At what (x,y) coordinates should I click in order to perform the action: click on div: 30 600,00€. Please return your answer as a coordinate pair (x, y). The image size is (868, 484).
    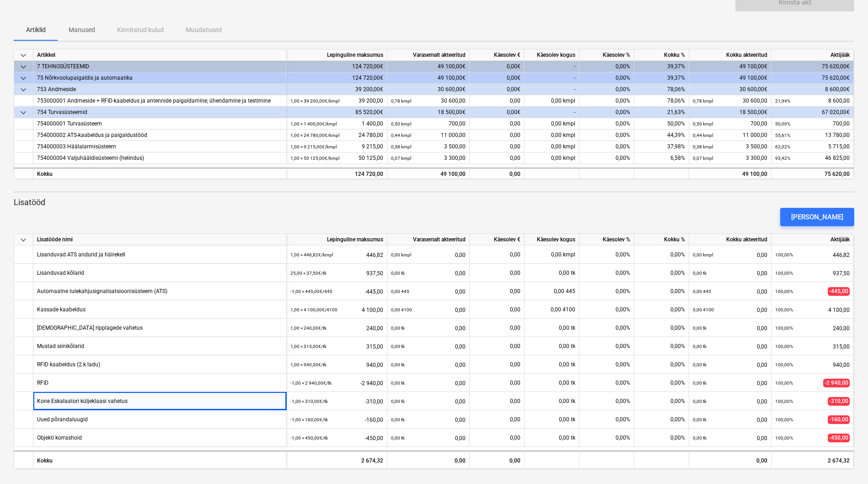
    Looking at the image, I should click on (428, 89).